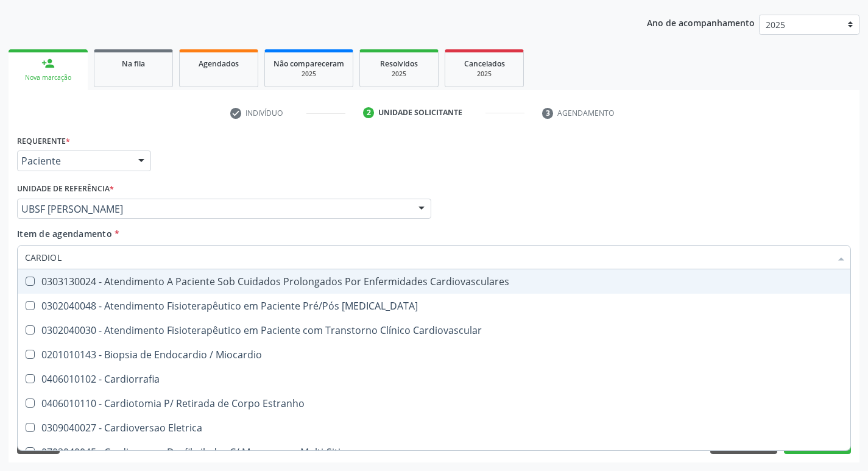 This screenshot has height=471, width=868. What do you see at coordinates (434, 281) in the screenshot?
I see `div: 0303130024 - Atendimento A Paciente Sob Cuidados Prolongados Por Enfermidades Cardiovasculares` at bounding box center [434, 281].